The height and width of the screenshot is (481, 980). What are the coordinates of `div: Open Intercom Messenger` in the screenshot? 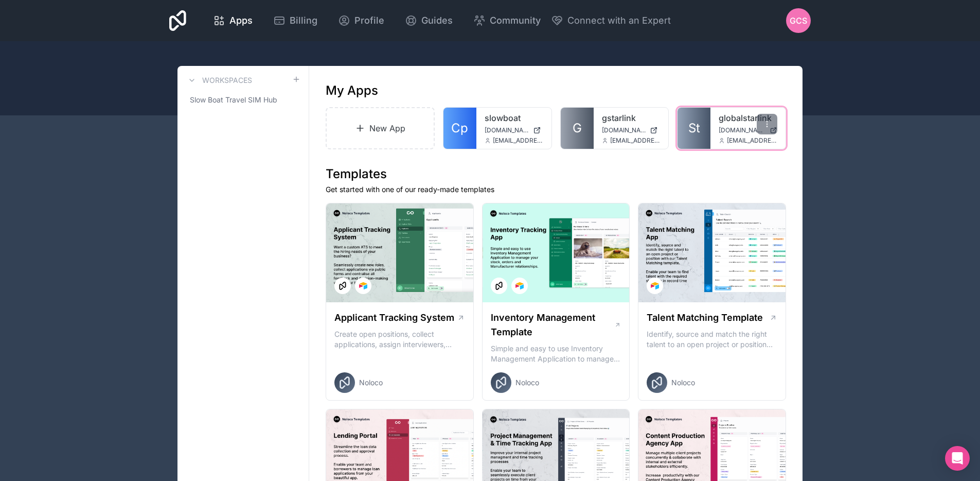 It's located at (958, 458).